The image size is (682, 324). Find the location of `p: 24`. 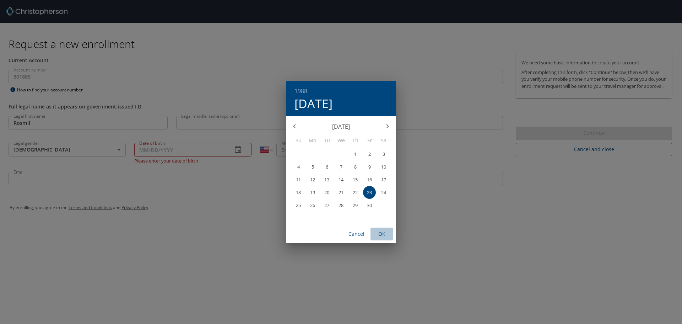

p: 24 is located at coordinates (384, 192).